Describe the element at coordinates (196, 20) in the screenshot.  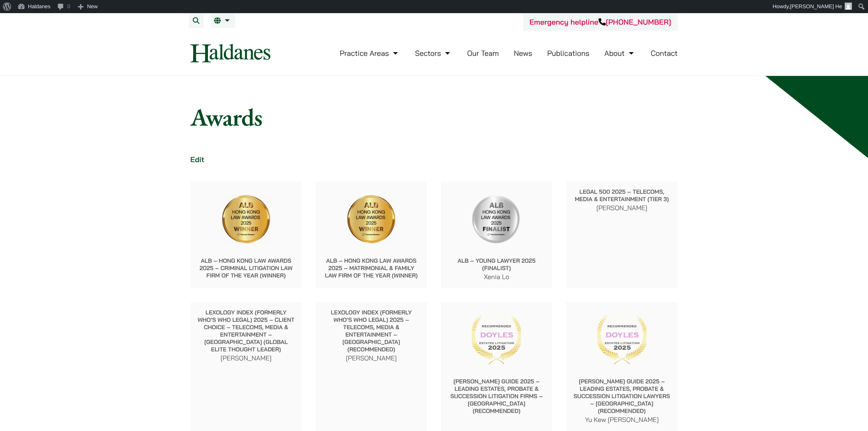
I see `button: Search` at that location.